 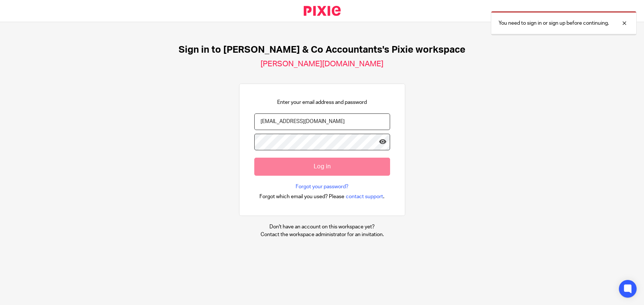 I want to click on span: contact support, so click(x=364, y=197).